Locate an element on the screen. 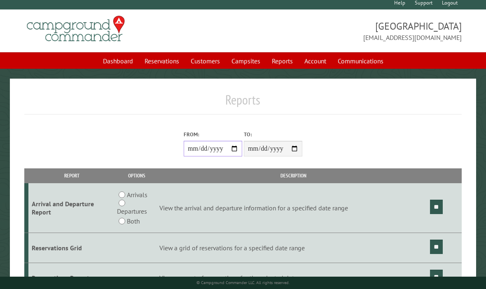 The image size is (486, 289). a: Customers is located at coordinates (205, 61).